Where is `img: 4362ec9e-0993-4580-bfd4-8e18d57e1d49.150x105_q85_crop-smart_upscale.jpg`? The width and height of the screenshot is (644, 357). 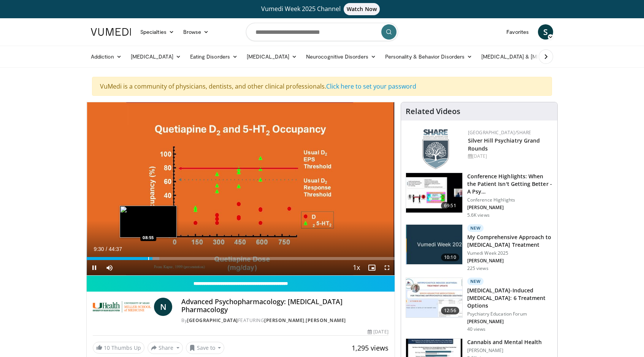 img: 4362ec9e-0993-4580-bfd4-8e18d57e1d49.150x105_q85_crop-smart_upscale.jpg is located at coordinates (434, 193).